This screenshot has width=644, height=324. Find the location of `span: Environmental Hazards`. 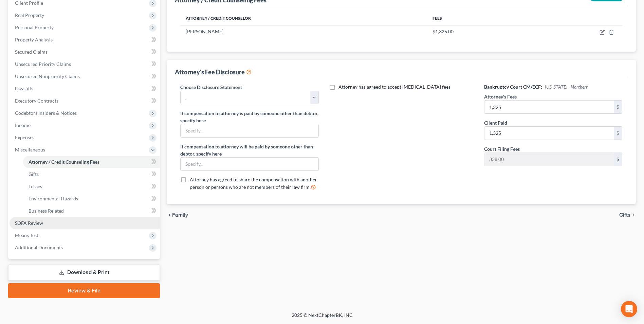

span: Environmental Hazards is located at coordinates (54, 198).